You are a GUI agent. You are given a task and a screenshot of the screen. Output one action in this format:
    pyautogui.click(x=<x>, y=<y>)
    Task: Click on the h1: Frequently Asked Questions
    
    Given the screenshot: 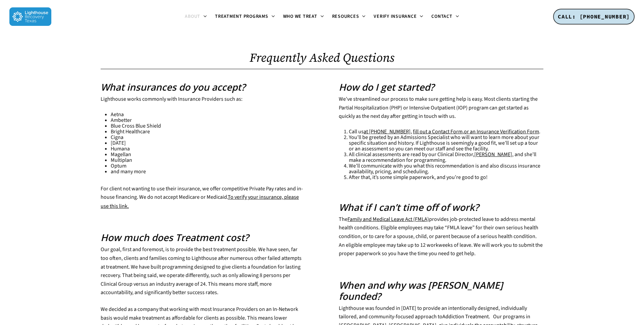 What is the action you would take?
    pyautogui.click(x=322, y=58)
    